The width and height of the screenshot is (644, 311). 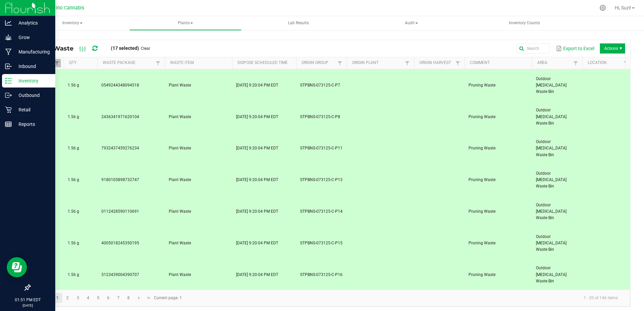 I want to click on a: CommentSortable, so click(x=500, y=63).